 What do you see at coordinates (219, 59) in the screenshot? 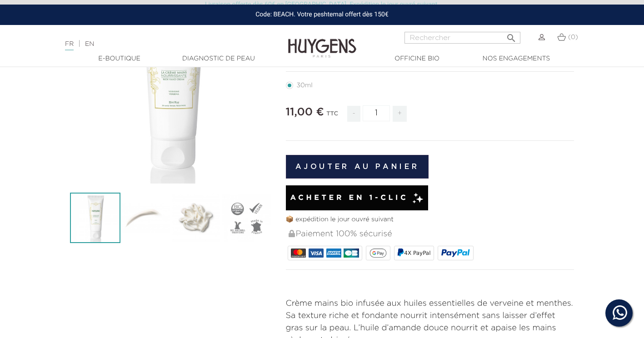
I see `a: Diagnostic de peau` at bounding box center [219, 59].